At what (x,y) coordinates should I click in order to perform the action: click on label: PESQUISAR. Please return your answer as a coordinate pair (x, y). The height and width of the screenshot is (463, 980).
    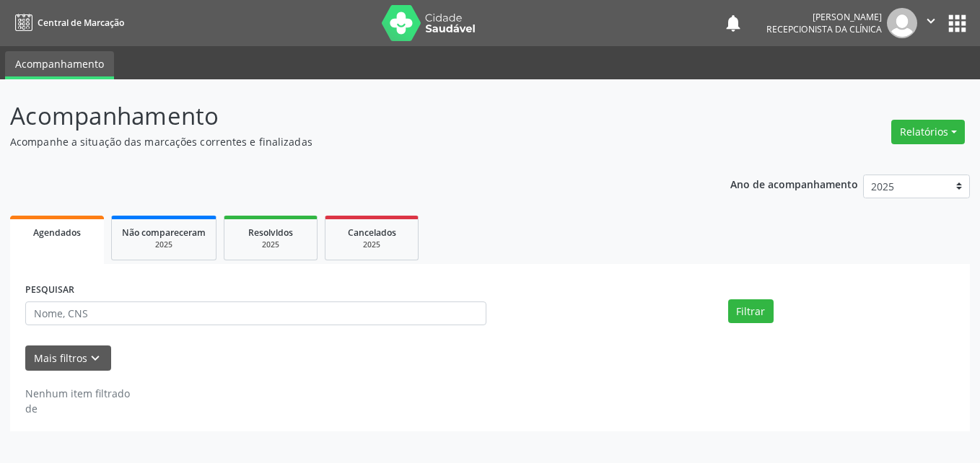
    Looking at the image, I should click on (50, 290).